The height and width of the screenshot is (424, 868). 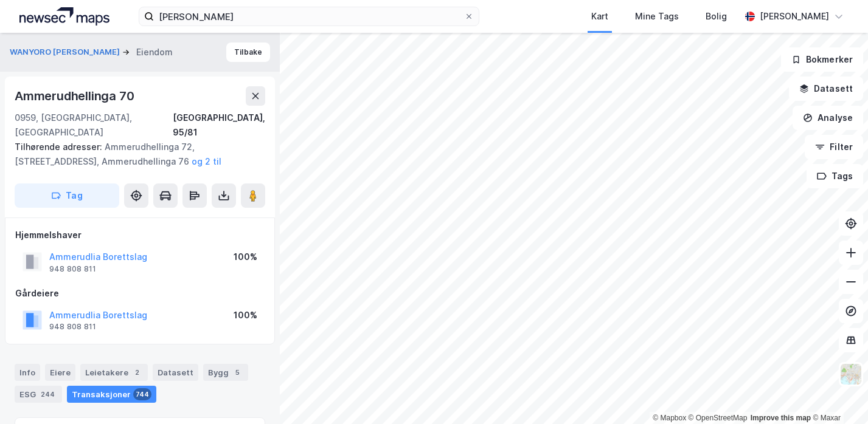 I want to click on div: Leietakere, so click(x=114, y=372).